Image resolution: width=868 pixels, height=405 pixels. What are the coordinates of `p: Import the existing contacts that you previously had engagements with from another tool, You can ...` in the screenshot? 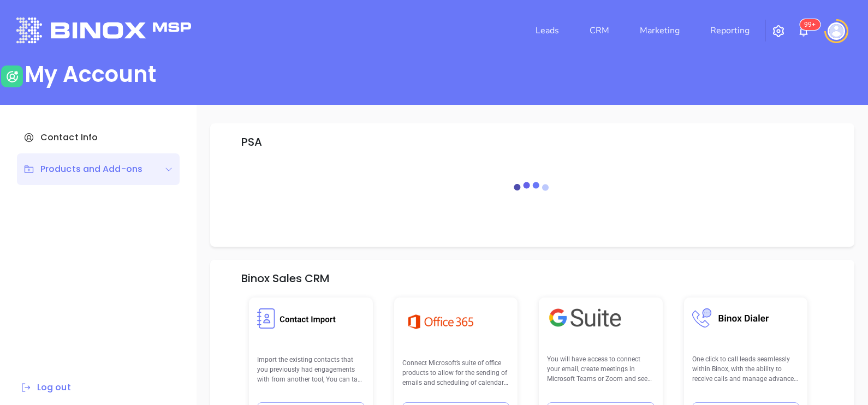 It's located at (311, 370).